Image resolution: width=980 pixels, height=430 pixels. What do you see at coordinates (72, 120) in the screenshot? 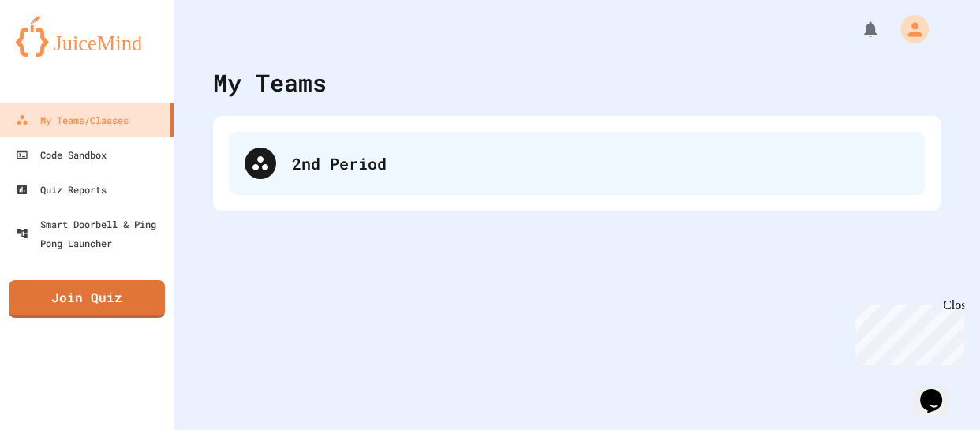
I see `div: My Teams/Classes` at bounding box center [72, 120].